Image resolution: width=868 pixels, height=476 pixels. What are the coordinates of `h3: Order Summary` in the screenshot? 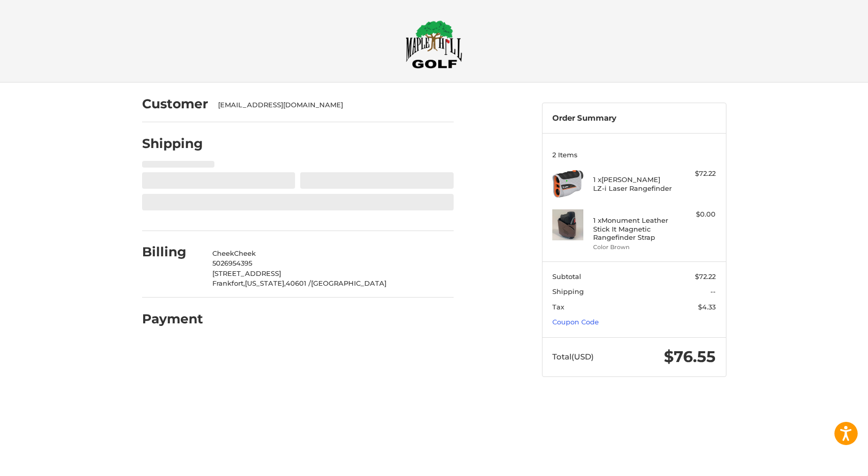 It's located at (634, 118).